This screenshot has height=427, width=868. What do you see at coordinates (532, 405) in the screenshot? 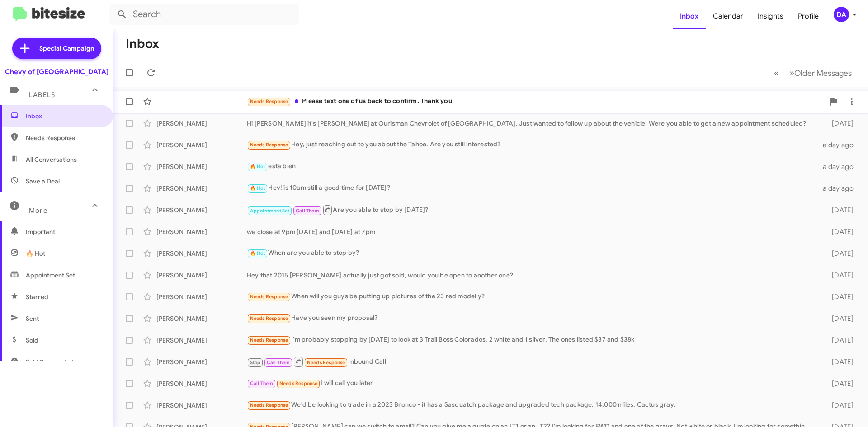
I see `div: We'd be looking to trade in a 2023 Bronco - it has a Sasquatch package and upgraded tech package....` at bounding box center [532, 405].